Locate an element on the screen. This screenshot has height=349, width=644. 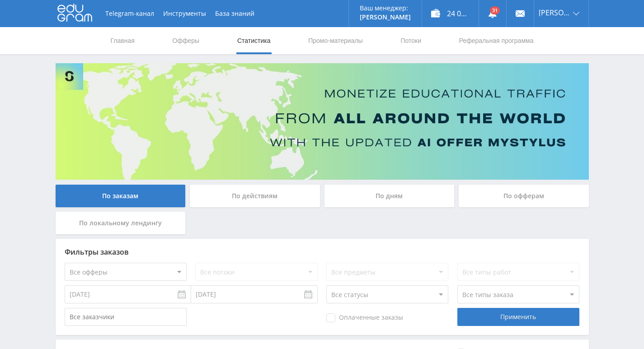
div: Фильтры заказов is located at coordinates (322, 252).